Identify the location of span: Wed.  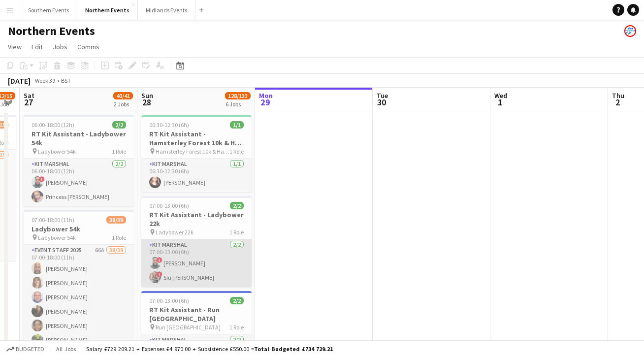
(501, 95).